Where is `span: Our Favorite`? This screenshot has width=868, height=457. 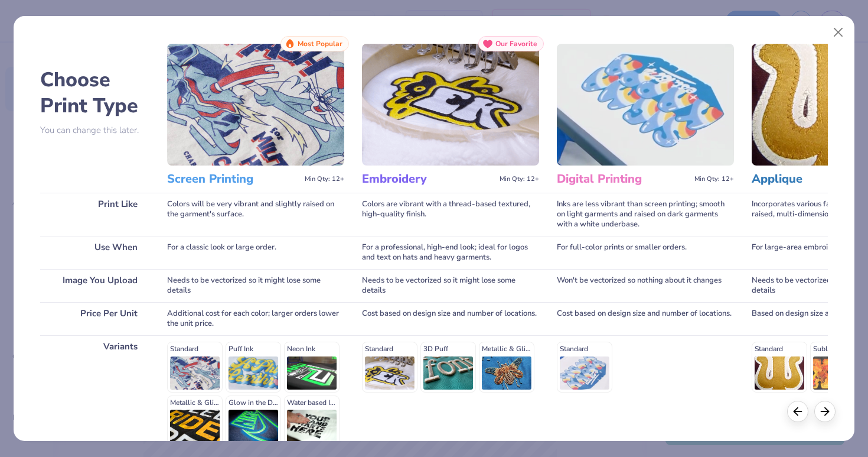
span: Our Favorite is located at coordinates (516, 44).